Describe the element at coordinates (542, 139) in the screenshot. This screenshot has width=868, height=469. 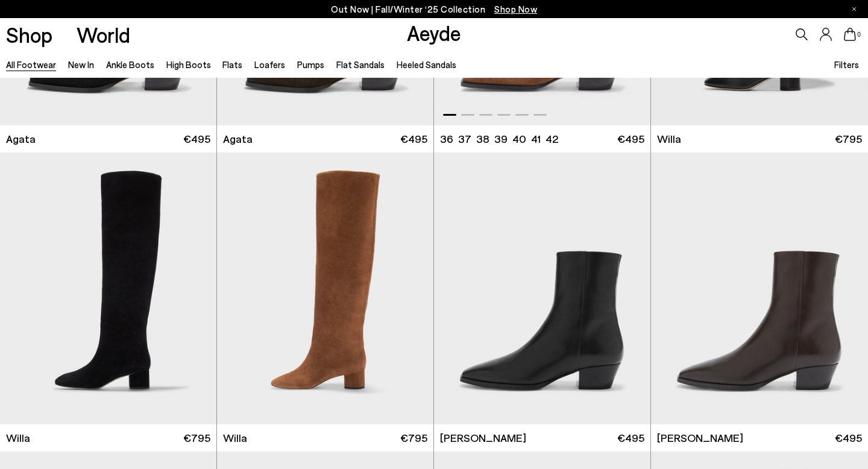
I see `a: 36 37 38 39 40 41 42 €495` at that location.